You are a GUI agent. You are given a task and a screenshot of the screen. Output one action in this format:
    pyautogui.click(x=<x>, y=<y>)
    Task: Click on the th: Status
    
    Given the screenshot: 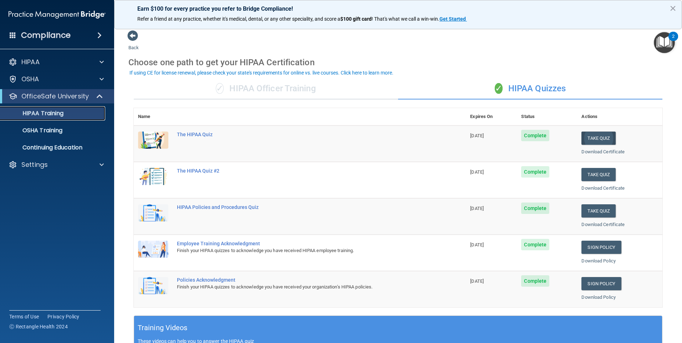 What is the action you would take?
    pyautogui.click(x=547, y=117)
    